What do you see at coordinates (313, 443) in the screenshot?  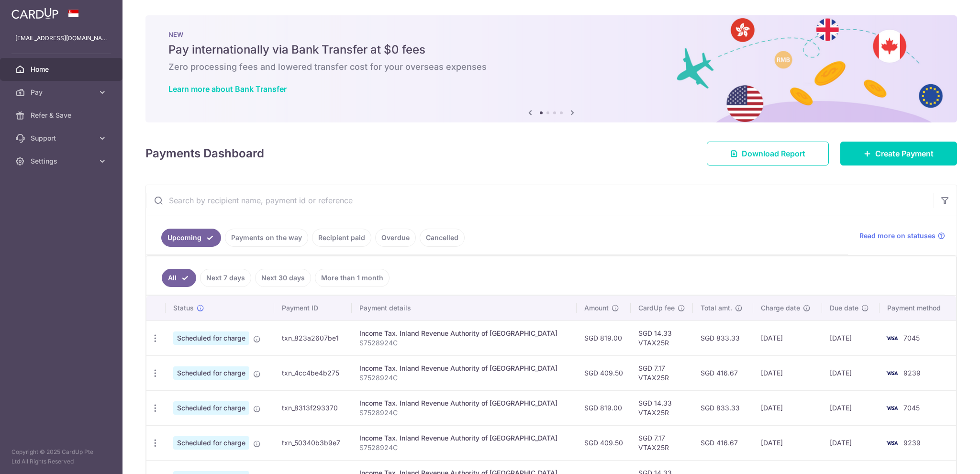 I see `td: txn_50340b3b9e7` at bounding box center [313, 443].